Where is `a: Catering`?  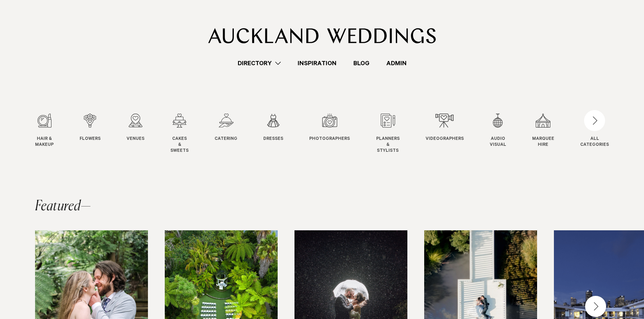 a: Catering is located at coordinates (226, 128).